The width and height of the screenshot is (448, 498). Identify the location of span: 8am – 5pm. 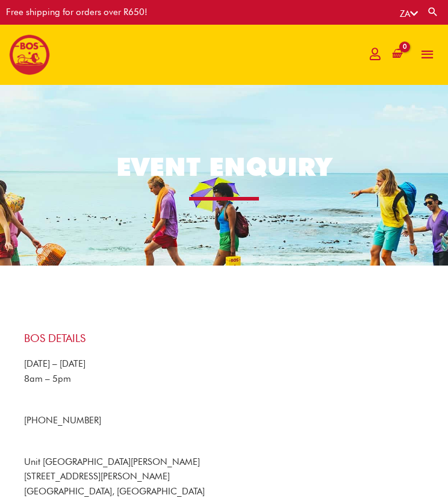
(48, 379).